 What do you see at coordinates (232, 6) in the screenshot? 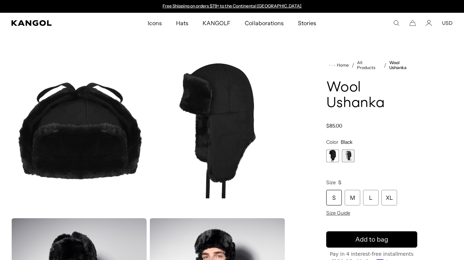
I see `div: Announcement` at bounding box center [232, 6].